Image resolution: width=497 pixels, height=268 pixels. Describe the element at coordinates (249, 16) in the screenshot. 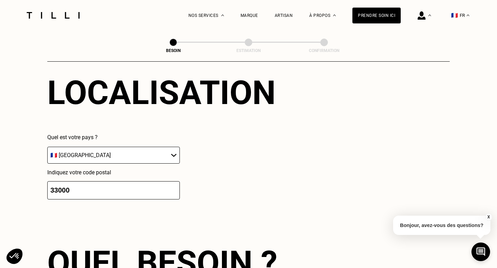

I see `a: Marque` at that location.